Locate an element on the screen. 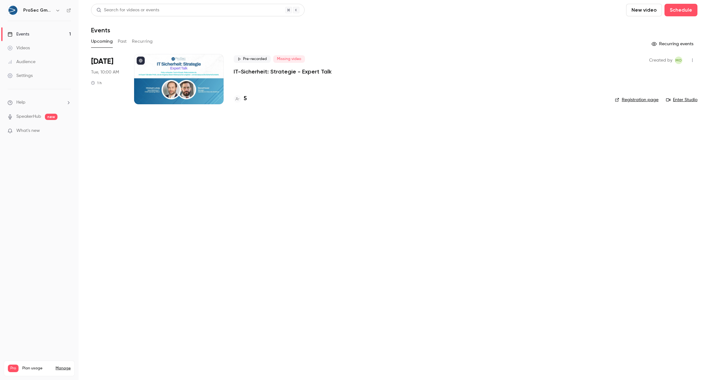  button: Past is located at coordinates (122, 41).